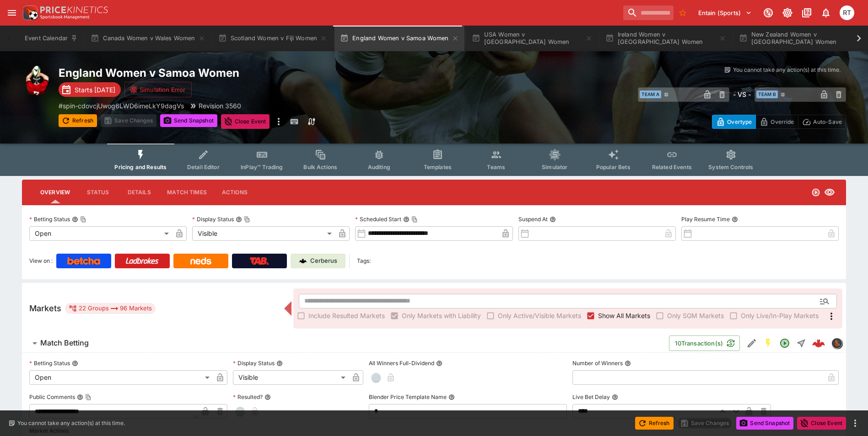  Describe the element at coordinates (239, 220) in the screenshot. I see `button: Display StatusCopy To Clipboard` at that location.